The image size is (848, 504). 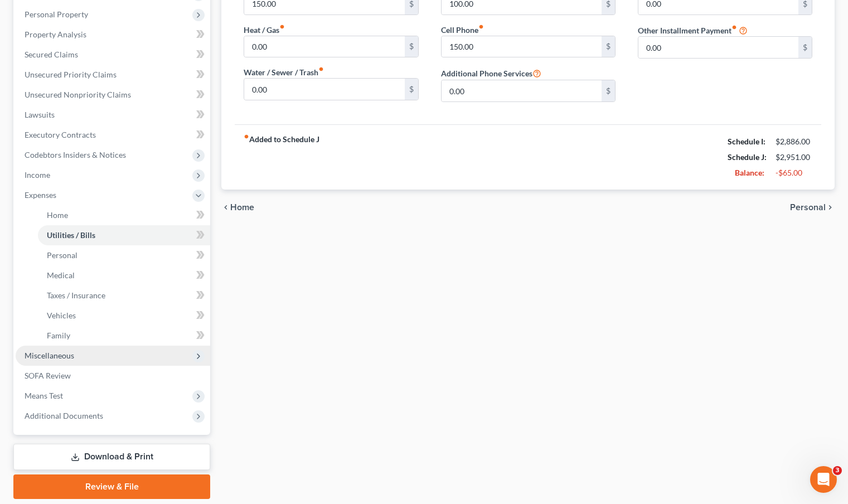 What do you see at coordinates (237, 208) in the screenshot?
I see `button: chevron_left Home` at bounding box center [237, 208].